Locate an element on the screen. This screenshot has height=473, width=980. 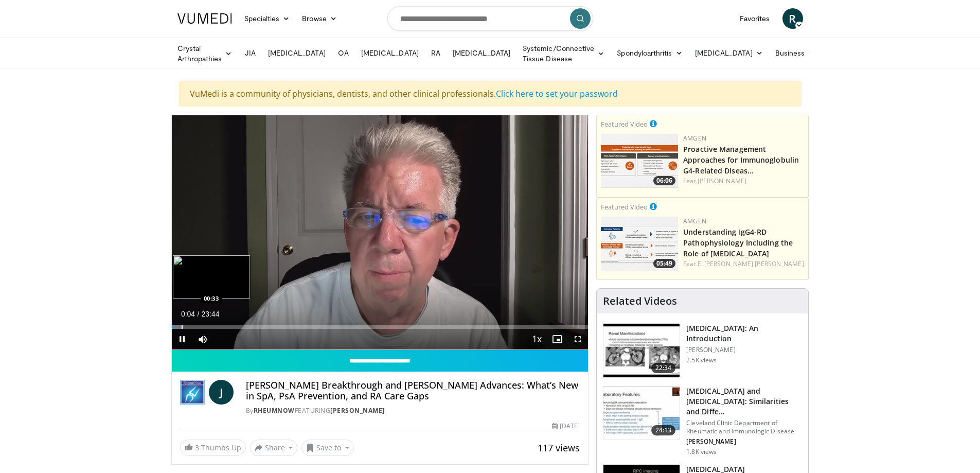
video-js: Video Player is located at coordinates (380, 233).